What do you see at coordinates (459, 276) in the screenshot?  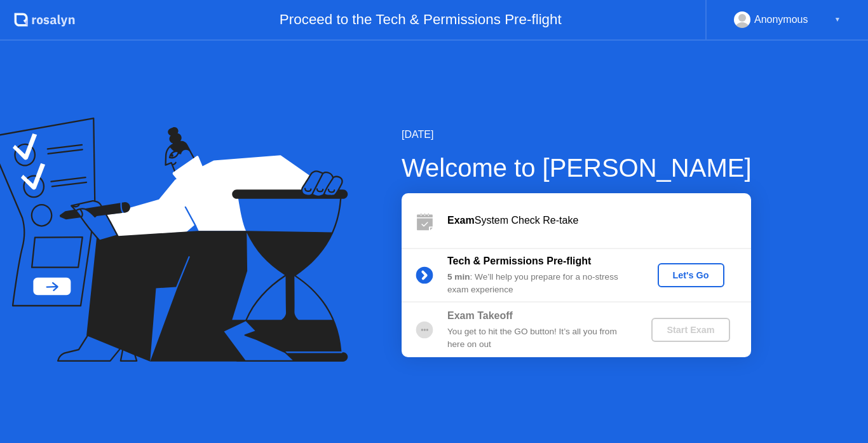 I see `b: 5 min` at bounding box center [459, 276].